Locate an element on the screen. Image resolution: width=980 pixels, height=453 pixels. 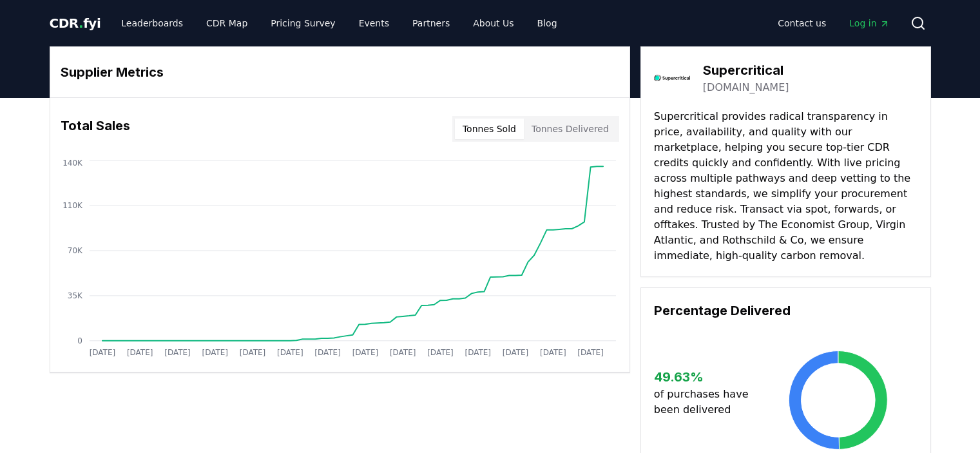
span: Log in is located at coordinates (869, 23).